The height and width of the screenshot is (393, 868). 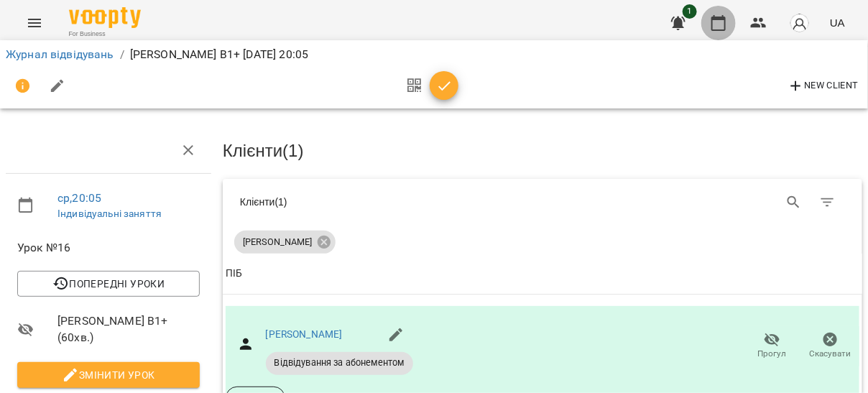 I want to click on button: UA, so click(x=837, y=22).